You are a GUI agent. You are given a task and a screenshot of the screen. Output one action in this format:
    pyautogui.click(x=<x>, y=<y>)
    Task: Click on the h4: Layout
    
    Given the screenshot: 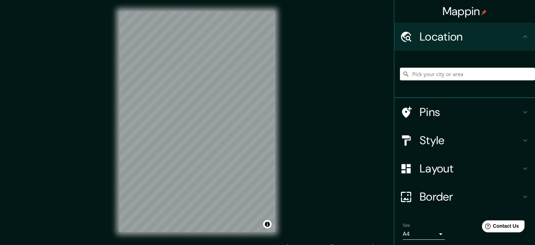 What is the action you would take?
    pyautogui.click(x=470, y=168)
    